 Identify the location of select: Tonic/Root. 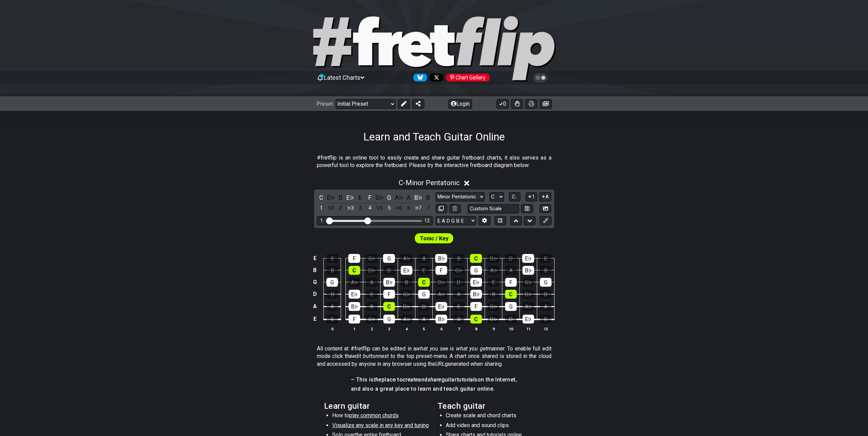
(496, 196).